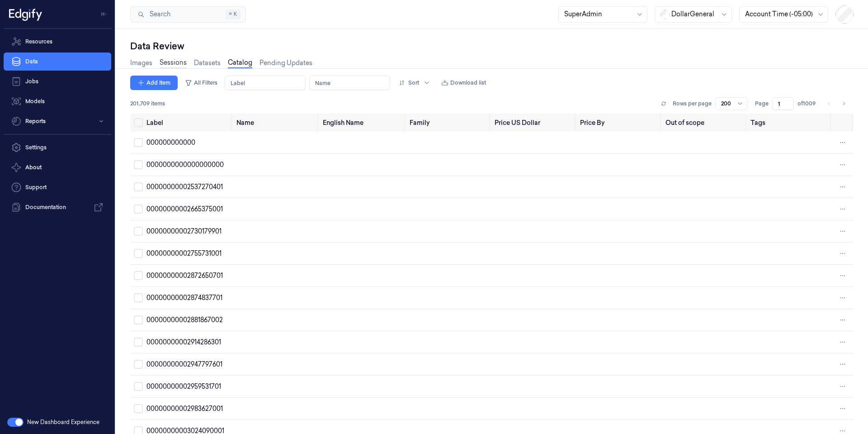 The height and width of the screenshot is (434, 868). Describe the element at coordinates (185, 165) in the screenshot. I see `span: 0000000000000000000` at that location.